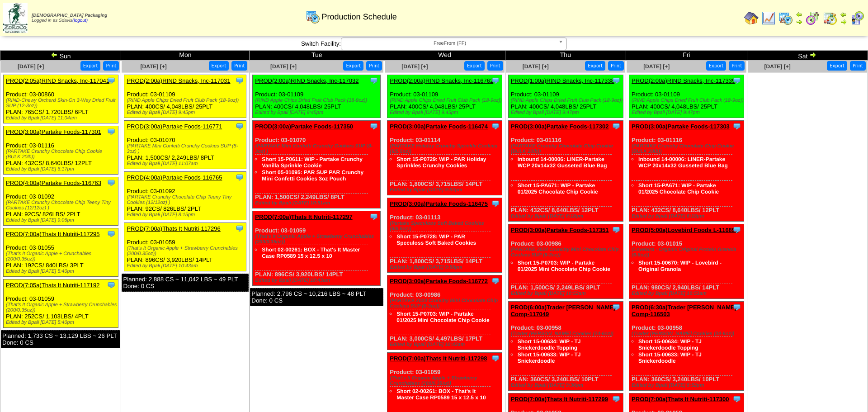 Image resolution: width=868 pixels, height=412 pixels. Describe the element at coordinates (446, 303) in the screenshot. I see `div: (PARTAKE 2024 Crunchy Mini Chocolate Chip Cookies SUP (8-3oz))` at that location.